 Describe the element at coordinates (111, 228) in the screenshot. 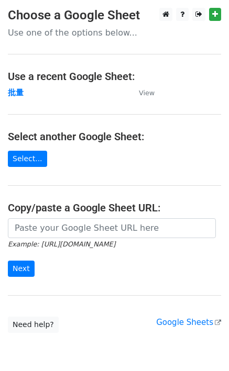

I see `input: Paste your Google Sheet URL here` at that location.